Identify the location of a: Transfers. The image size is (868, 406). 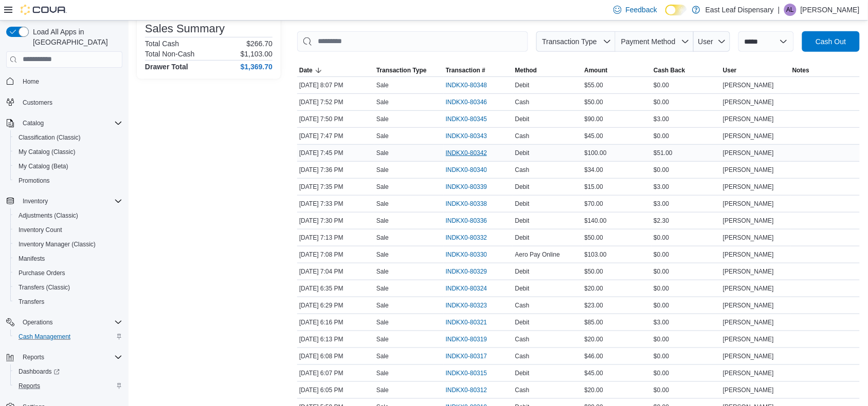
(31, 302).